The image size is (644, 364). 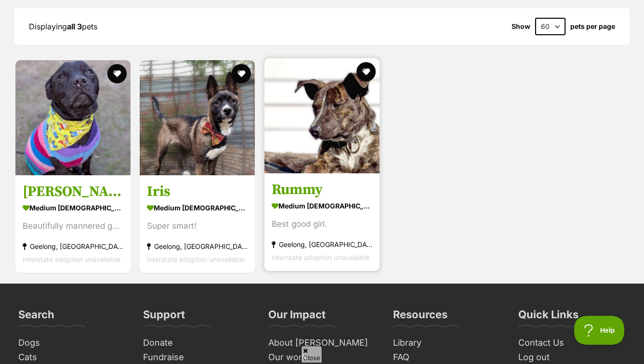 I want to click on label: pets per page, so click(x=593, y=26).